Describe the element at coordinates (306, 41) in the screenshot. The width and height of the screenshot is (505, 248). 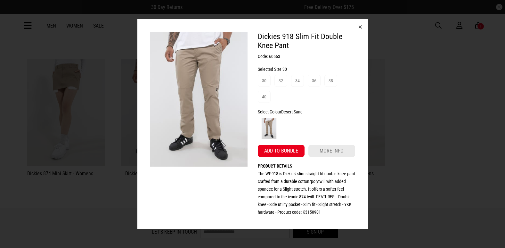
I see `h2: Dickies 918 Slim Fit Double Knee Pant` at that location.